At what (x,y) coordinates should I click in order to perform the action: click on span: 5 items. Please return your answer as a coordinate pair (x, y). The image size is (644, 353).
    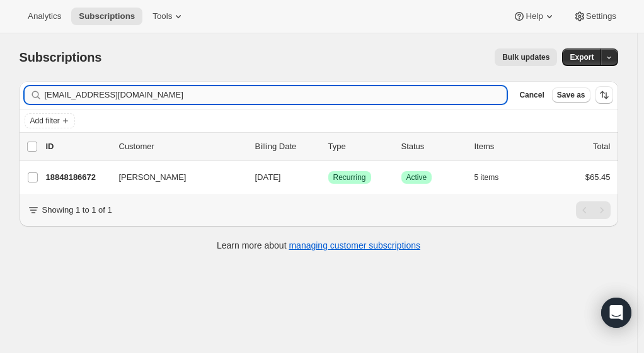
    Looking at the image, I should click on (486, 178).